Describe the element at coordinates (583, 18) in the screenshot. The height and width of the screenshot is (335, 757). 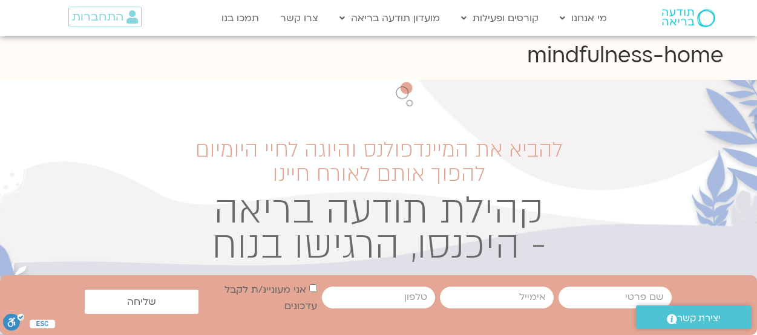
I see `a: מי אנחנו` at that location.